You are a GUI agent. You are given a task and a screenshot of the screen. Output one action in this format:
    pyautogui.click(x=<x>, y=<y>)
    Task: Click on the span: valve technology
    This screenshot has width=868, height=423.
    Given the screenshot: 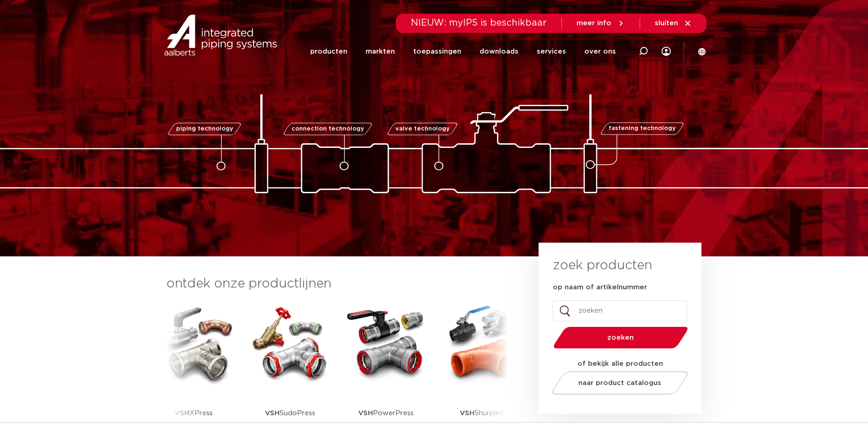 What is the action you would take?
    pyautogui.click(x=422, y=128)
    